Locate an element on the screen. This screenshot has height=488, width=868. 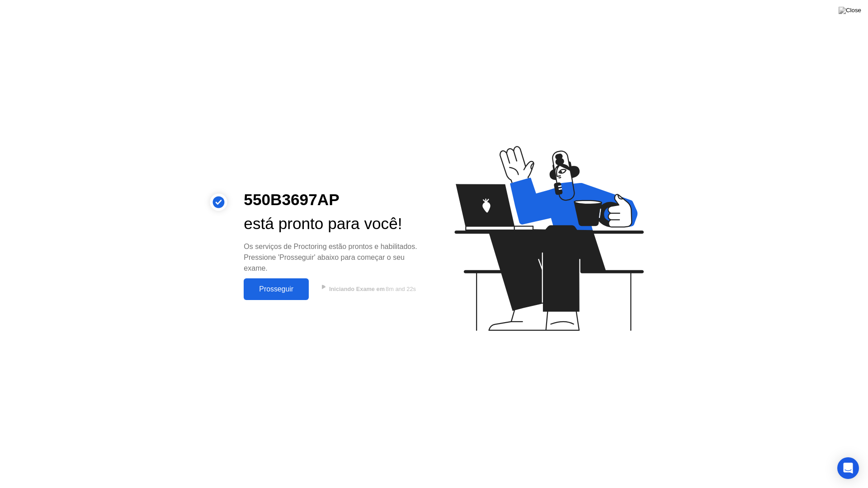
button: Iniciando Exame em8m and 22s is located at coordinates (367, 289).